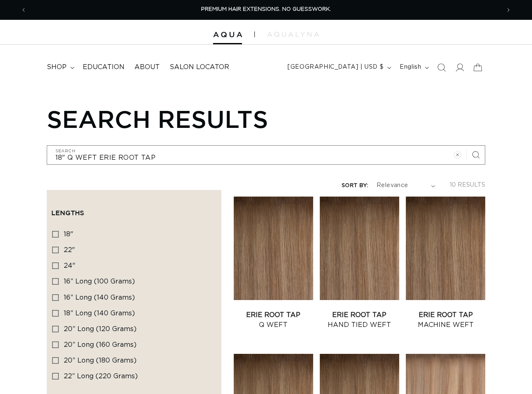 The image size is (532, 394). I want to click on span: English, so click(411, 67).